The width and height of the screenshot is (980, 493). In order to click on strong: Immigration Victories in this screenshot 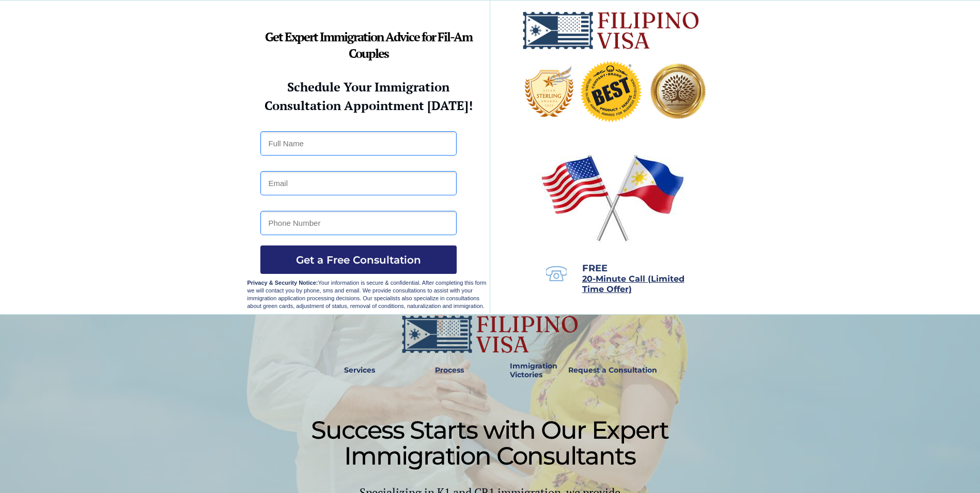, I will do `click(534, 370)`.